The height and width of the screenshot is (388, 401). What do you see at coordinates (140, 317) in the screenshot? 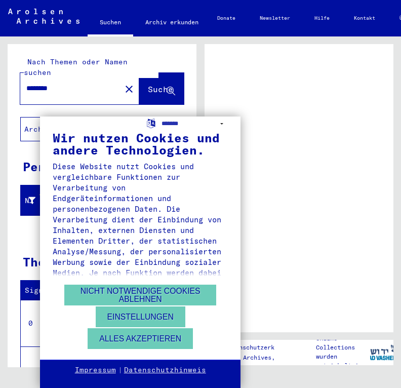
I see `button: Einstellungen` at bounding box center [140, 317].